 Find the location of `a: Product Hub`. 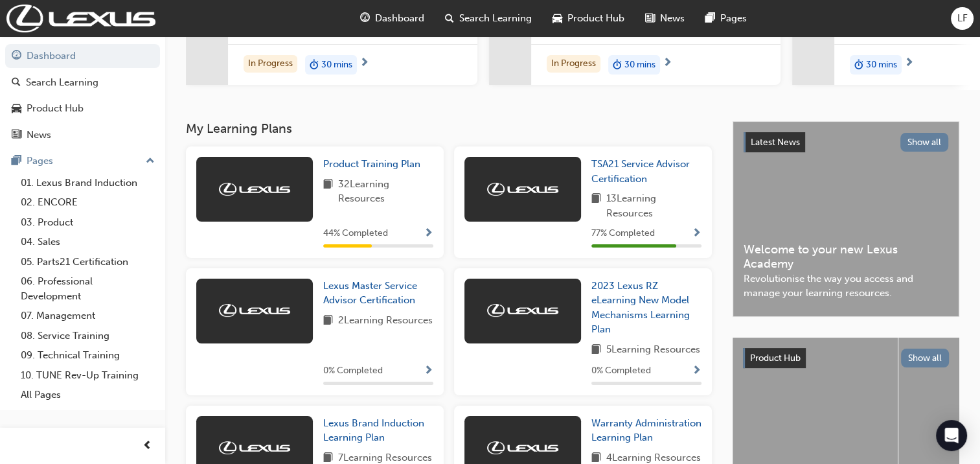

a: Product Hub is located at coordinates (82, 108).